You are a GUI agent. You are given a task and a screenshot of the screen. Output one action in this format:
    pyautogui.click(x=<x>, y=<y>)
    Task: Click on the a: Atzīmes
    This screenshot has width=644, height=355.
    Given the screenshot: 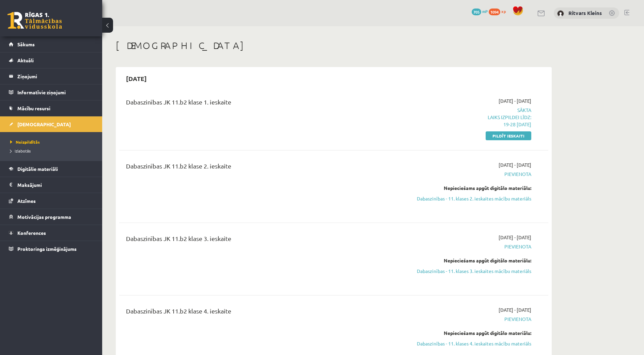 What is the action you would take?
    pyautogui.click(x=51, y=201)
    